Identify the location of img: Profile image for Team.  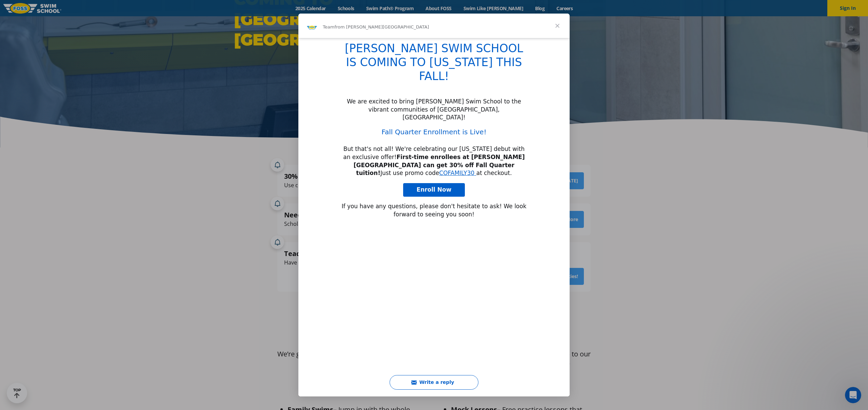
(312, 27).